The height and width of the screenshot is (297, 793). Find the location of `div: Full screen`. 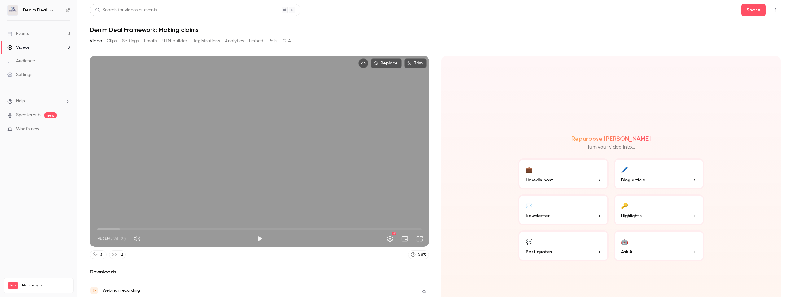

div: Full screen is located at coordinates (420, 238).